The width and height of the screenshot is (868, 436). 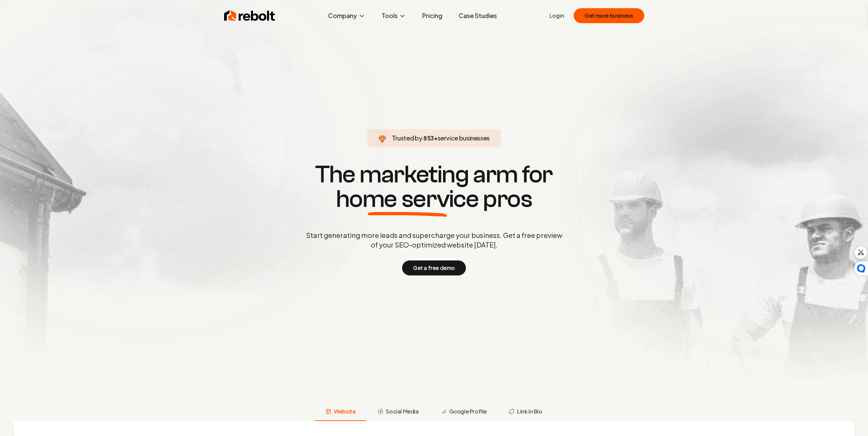 I want to click on span: Link in Bio, so click(x=530, y=411).